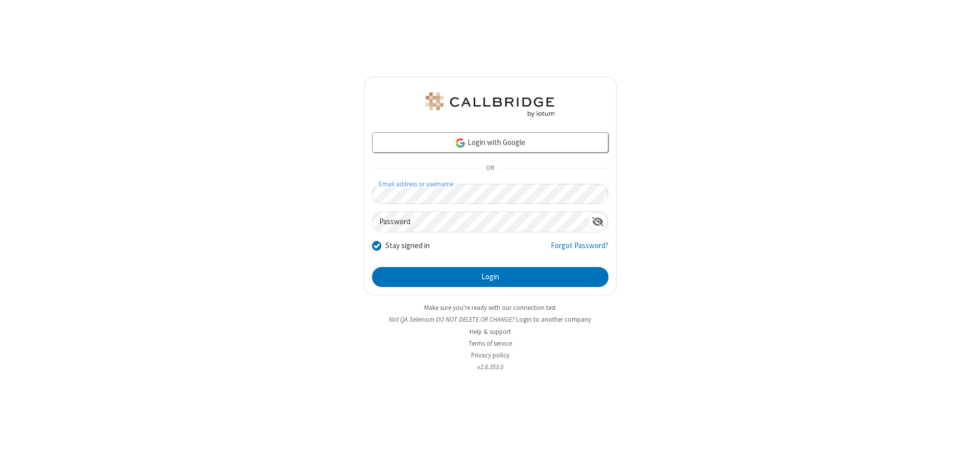  What do you see at coordinates (490, 105) in the screenshot?
I see `img: QA Selenium DO NOT DELETE OR CHANGE` at bounding box center [490, 105].